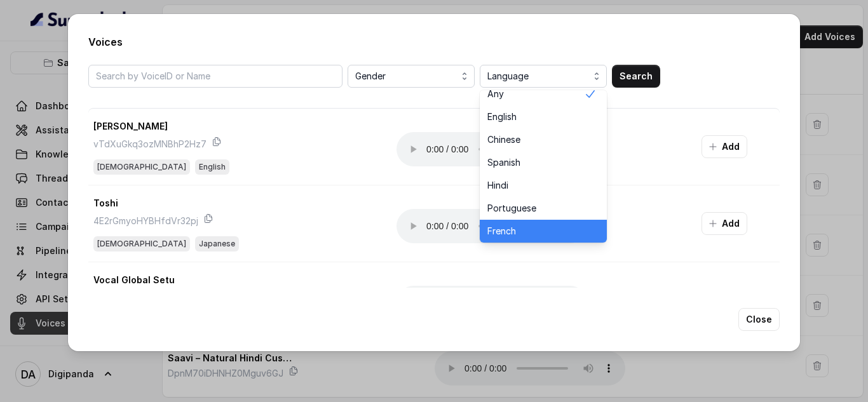 This screenshot has width=868, height=402. What do you see at coordinates (545, 76) in the screenshot?
I see `span: Language` at bounding box center [545, 76].